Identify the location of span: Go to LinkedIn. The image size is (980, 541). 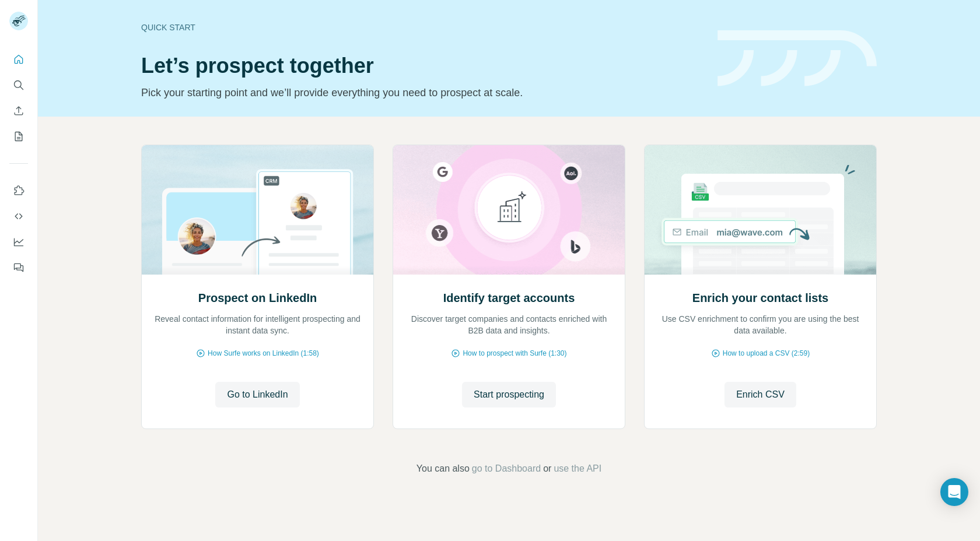
(257, 394).